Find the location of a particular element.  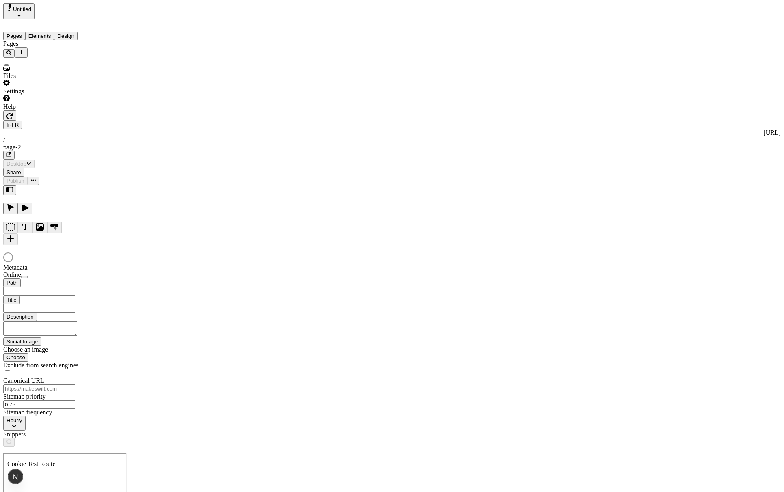

button: Add new is located at coordinates (21, 52).